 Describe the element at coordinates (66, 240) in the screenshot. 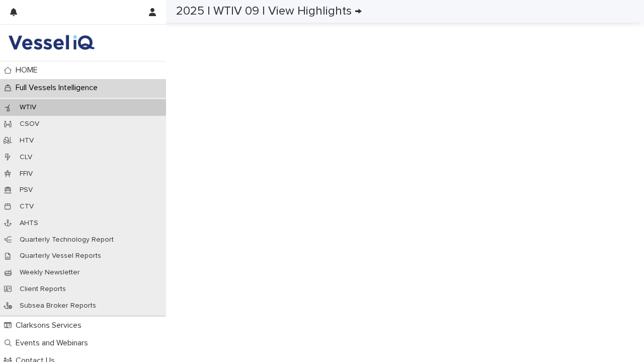

I see `p: Quarterly Technology Report` at that location.